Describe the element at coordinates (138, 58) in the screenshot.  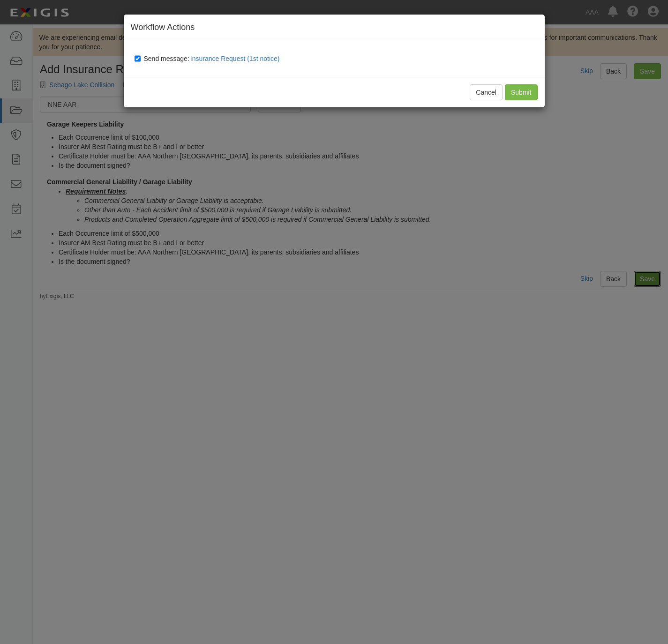
I see `input: Send message:Insurance Request (1st notice)` at that location.